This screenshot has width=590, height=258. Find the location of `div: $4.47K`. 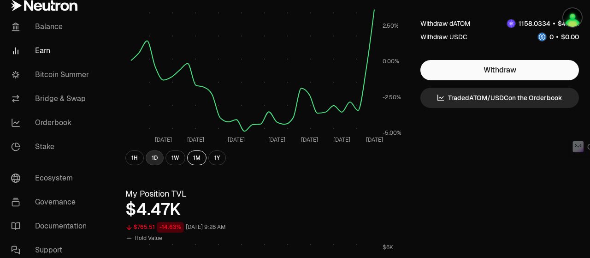

div: $4.47K is located at coordinates (264, 209).